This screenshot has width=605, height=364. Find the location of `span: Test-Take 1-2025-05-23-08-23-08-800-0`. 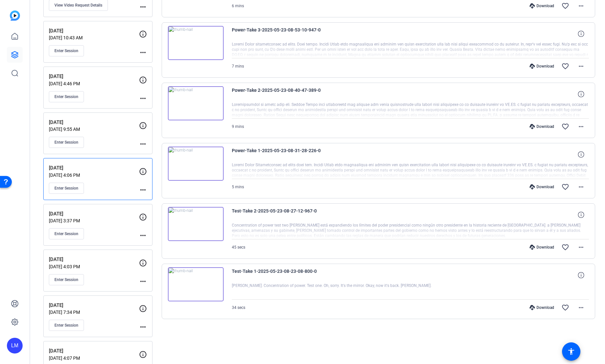

span: Test-Take 1-2025-05-23-08-23-08-800-0 is located at coordinates (293, 275).